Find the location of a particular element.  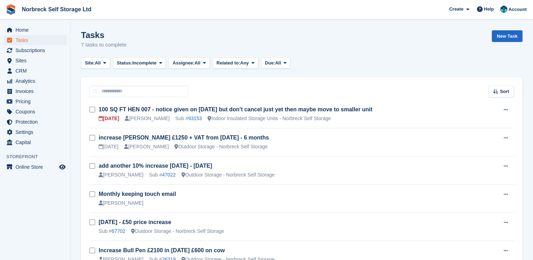

a: 93153 is located at coordinates (195, 118).